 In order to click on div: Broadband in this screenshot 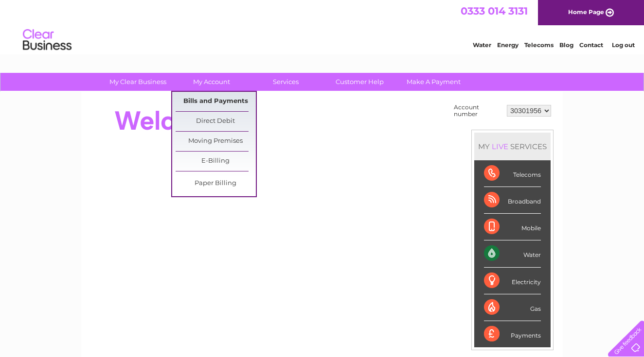, I will do `click(513, 201)`.